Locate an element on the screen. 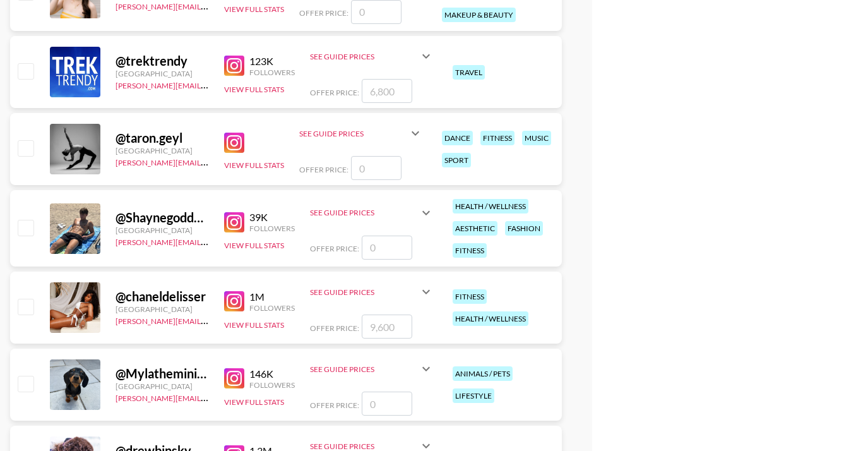 This screenshot has width=868, height=451. div: music is located at coordinates (536, 138).